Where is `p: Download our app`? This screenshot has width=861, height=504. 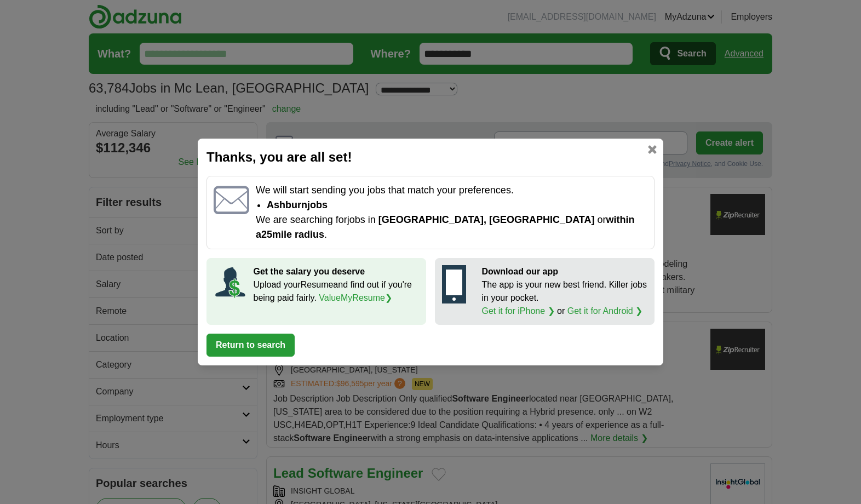
p: Download our app is located at coordinates (565, 272).